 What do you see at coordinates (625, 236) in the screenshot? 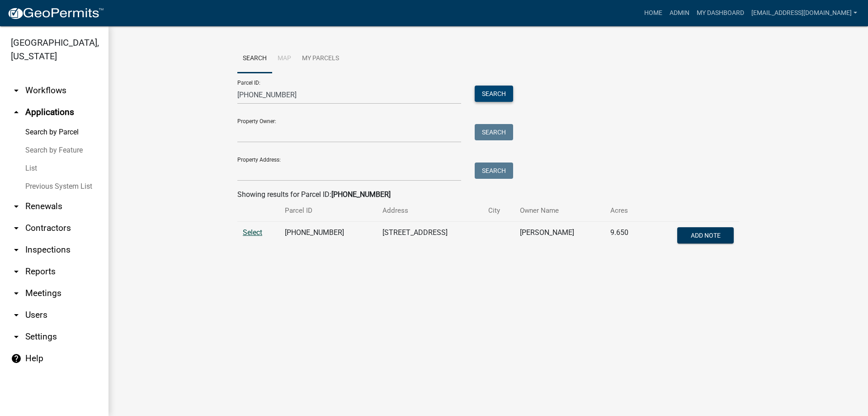
I see `td: 9.650` at bounding box center [625, 236].